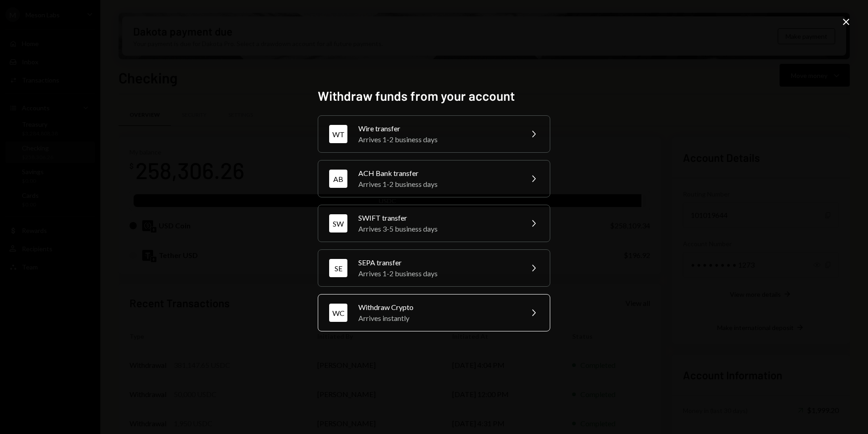 The height and width of the screenshot is (434, 868). I want to click on div: Withdraw Crypto, so click(438, 307).